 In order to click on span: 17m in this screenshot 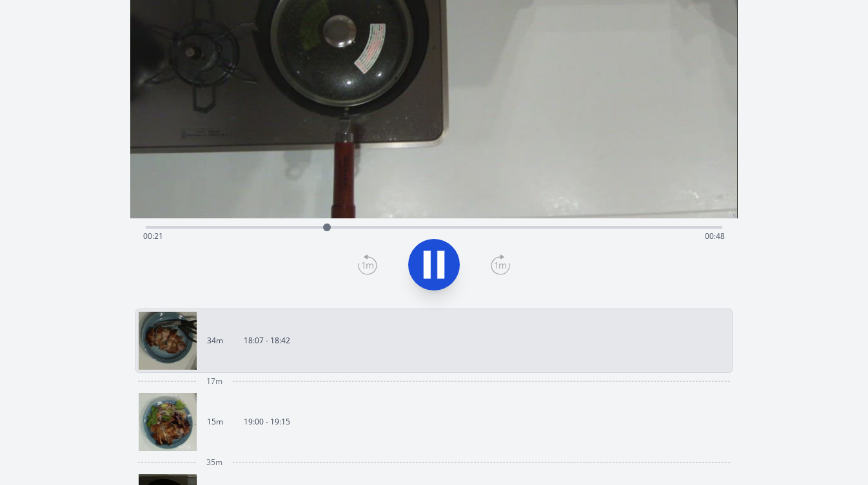, I will do `click(214, 382)`.